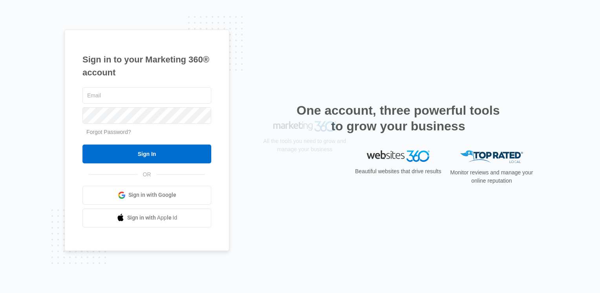 Image resolution: width=600 pixels, height=293 pixels. Describe the element at coordinates (491, 157) in the screenshot. I see `img: Top Rated Local` at that location.